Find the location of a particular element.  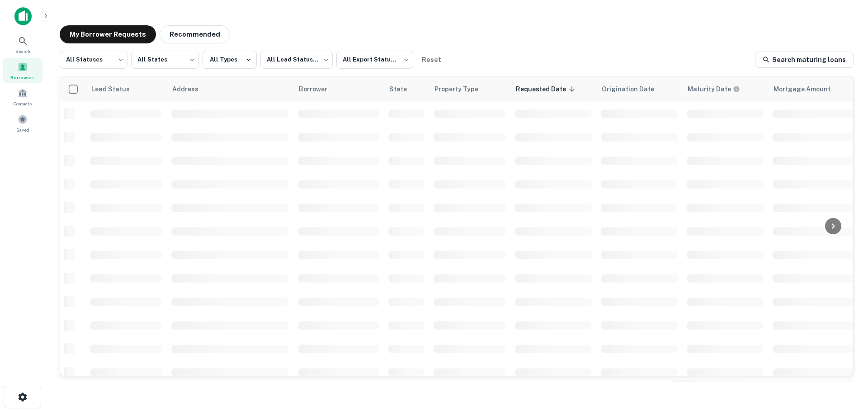

th: Address is located at coordinates (230, 89).